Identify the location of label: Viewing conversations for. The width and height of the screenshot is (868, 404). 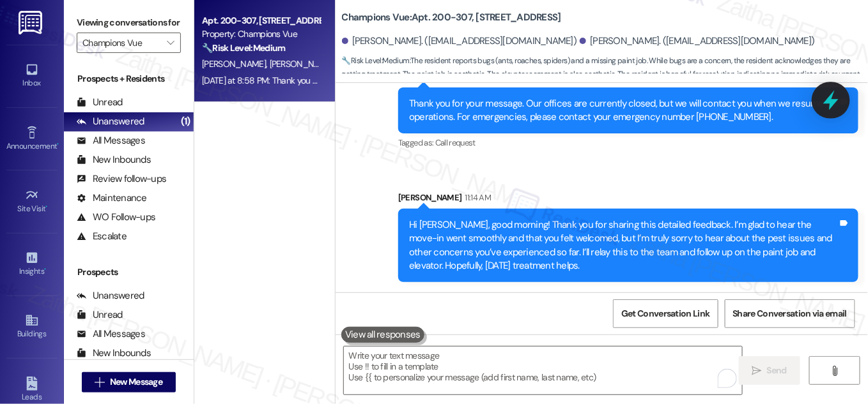
(128, 23).